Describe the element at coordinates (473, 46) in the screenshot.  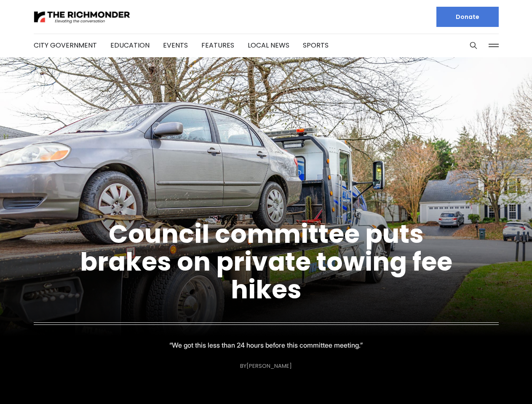
I see `button: Search this site` at that location.